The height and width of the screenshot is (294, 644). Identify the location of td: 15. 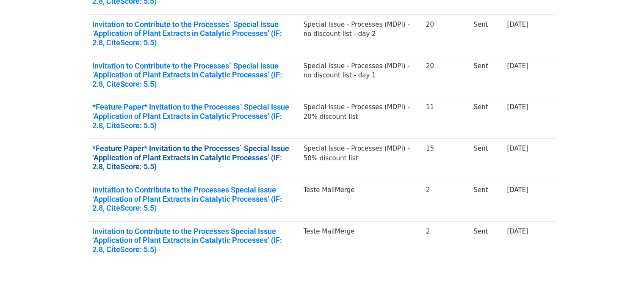
(444, 160).